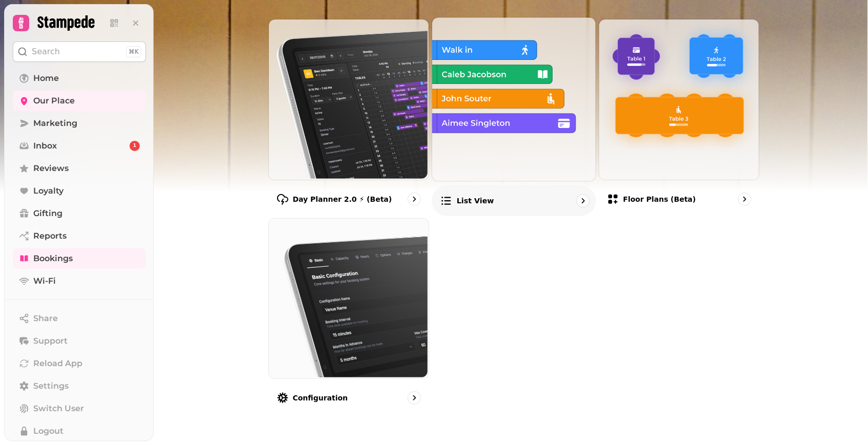  I want to click on button: Logout, so click(80, 431).